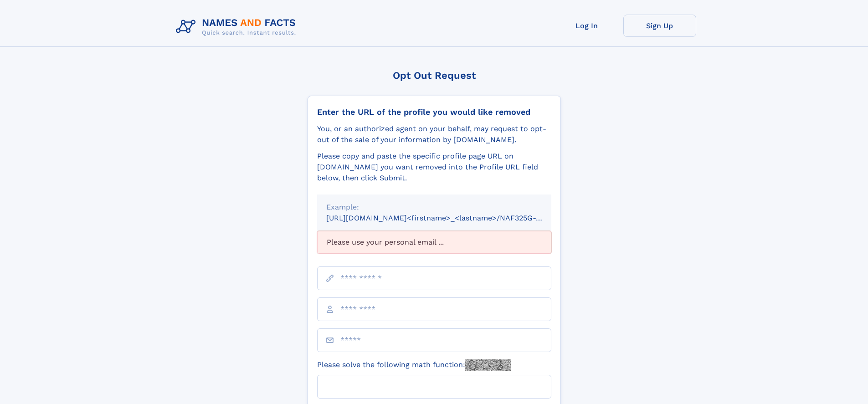  Describe the element at coordinates (434, 75) in the screenshot. I see `div: Opt Out Request` at that location.